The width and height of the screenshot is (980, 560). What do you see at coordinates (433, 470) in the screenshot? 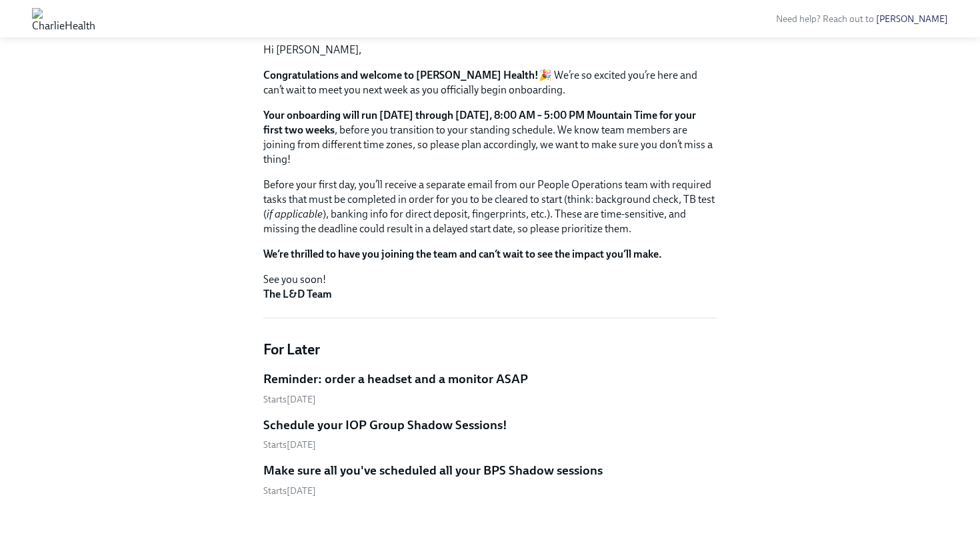
I see `h5: Make sure all you've scheduled all your BPS Shadow sessions` at bounding box center [433, 470].